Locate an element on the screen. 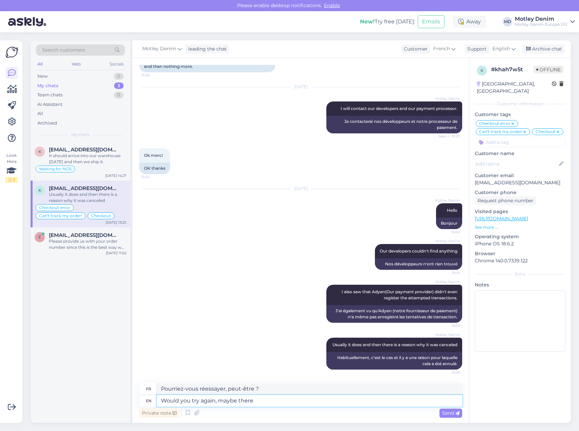 The image size is (579, 431). div: Request phone number is located at coordinates (505, 201).